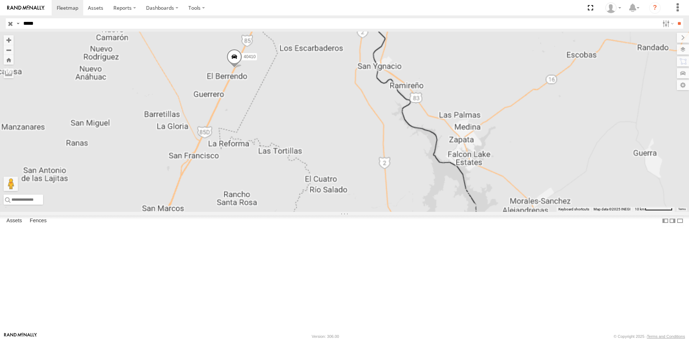  Describe the element at coordinates (9, 73) in the screenshot. I see `label: Measure` at that location.